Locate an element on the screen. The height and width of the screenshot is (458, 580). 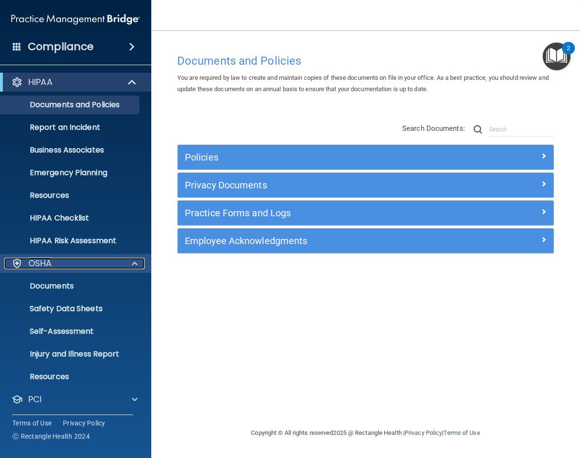
a: HIPAA is located at coordinates (74, 82).